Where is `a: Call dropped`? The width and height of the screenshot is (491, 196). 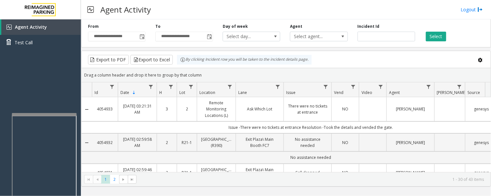
a: Call dropped is located at coordinates (307, 173).